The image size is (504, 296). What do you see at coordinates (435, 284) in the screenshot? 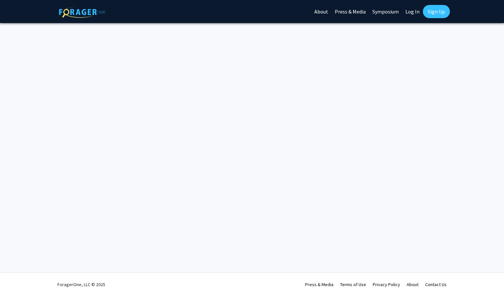
I see `a: Contact Us` at bounding box center [435, 284].